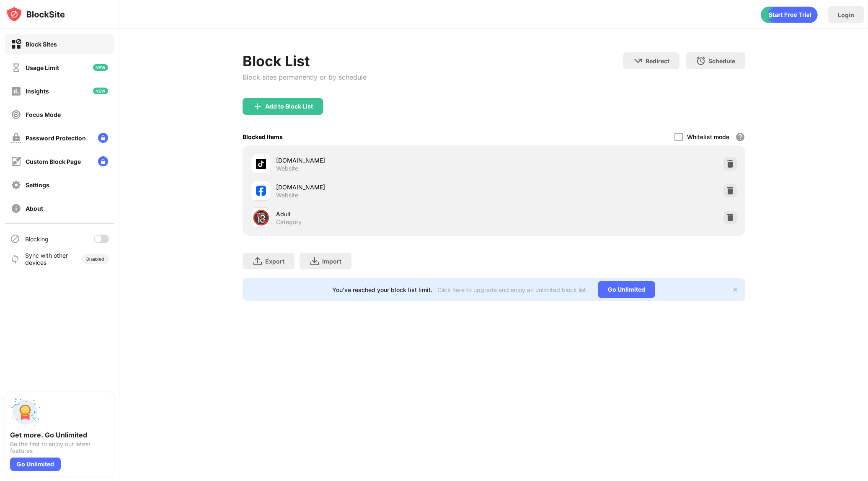 This screenshot has width=868, height=481. I want to click on img: customize-block-page-off.svg, so click(16, 161).